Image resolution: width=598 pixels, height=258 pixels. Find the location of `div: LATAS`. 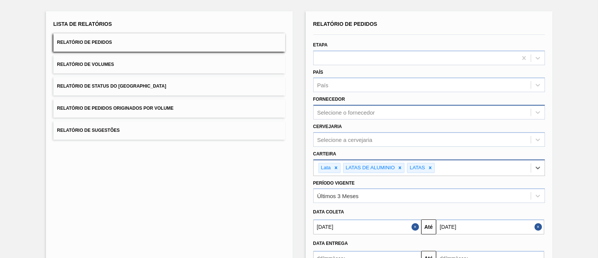

div: LATAS is located at coordinates (417, 167).